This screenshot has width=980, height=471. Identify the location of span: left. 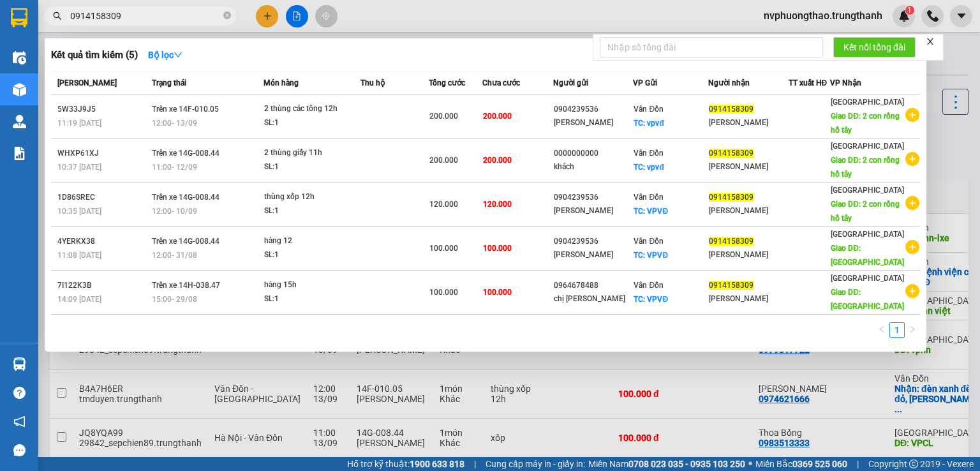
(882, 329).